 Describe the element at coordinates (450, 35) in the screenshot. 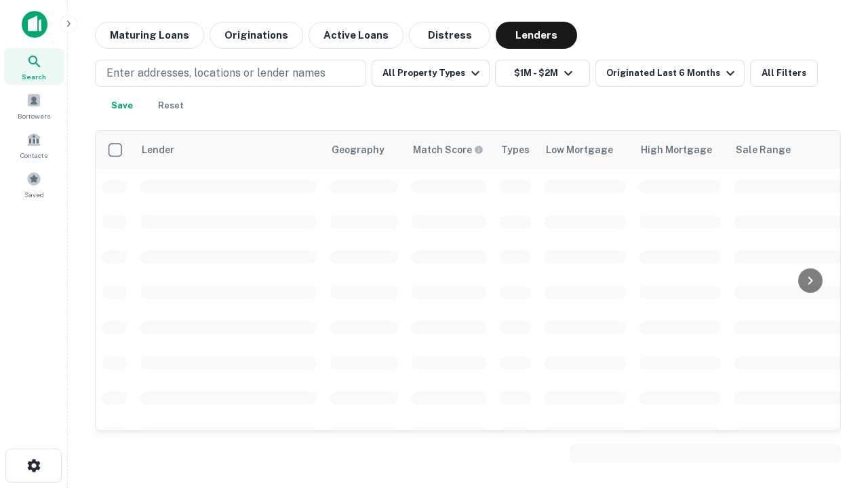

I see `button: Distress` at that location.